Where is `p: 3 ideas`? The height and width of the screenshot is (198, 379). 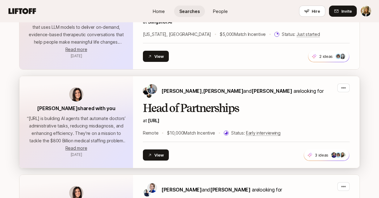
p: 3 ideas is located at coordinates (322, 155).